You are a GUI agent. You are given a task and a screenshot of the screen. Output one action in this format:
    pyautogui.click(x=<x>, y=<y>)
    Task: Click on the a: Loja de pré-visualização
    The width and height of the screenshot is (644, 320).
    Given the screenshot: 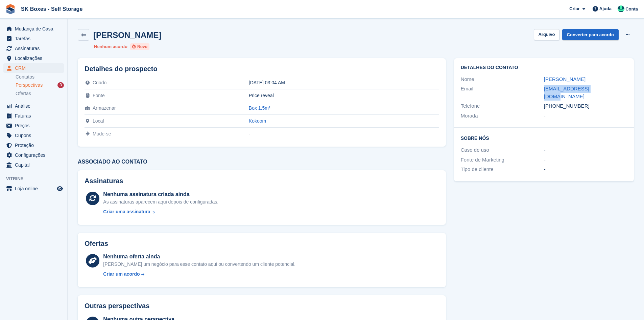 What is the action you would take?
    pyautogui.click(x=60, y=189)
    